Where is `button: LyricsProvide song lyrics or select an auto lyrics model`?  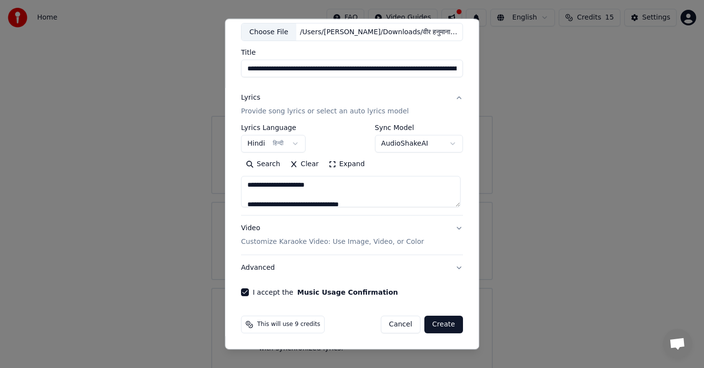
button: LyricsProvide song lyrics or select an auto lyrics model is located at coordinates (352, 105).